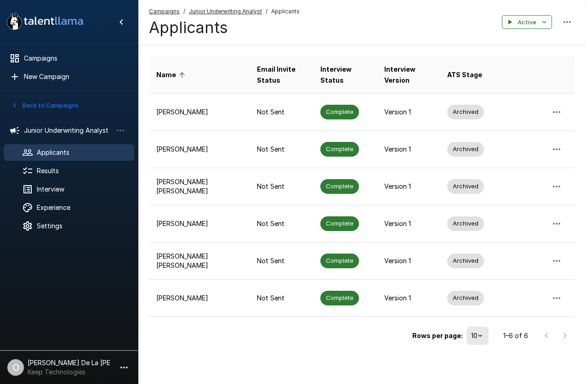 The image size is (586, 384). Describe the element at coordinates (408, 75) in the screenshot. I see `span: Interview Version` at that location.